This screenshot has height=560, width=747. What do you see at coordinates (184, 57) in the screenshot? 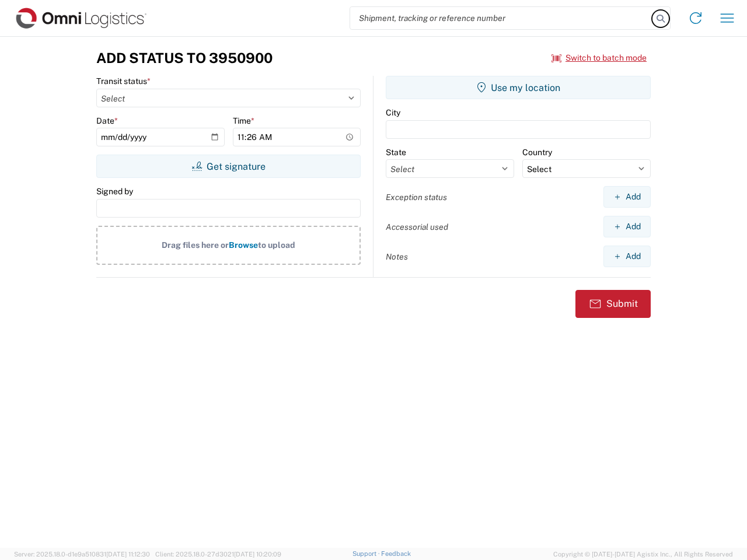
I see `h3: Add Status to 3950900` at bounding box center [184, 57].